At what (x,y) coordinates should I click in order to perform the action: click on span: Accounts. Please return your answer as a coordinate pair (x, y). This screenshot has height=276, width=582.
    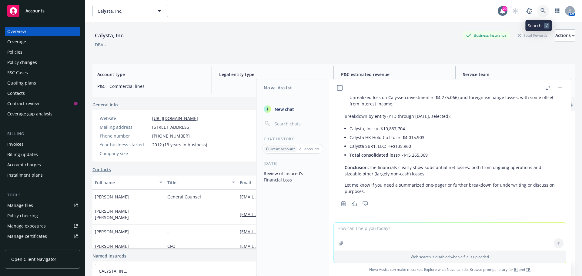
    Looking at the image, I should click on (35, 11).